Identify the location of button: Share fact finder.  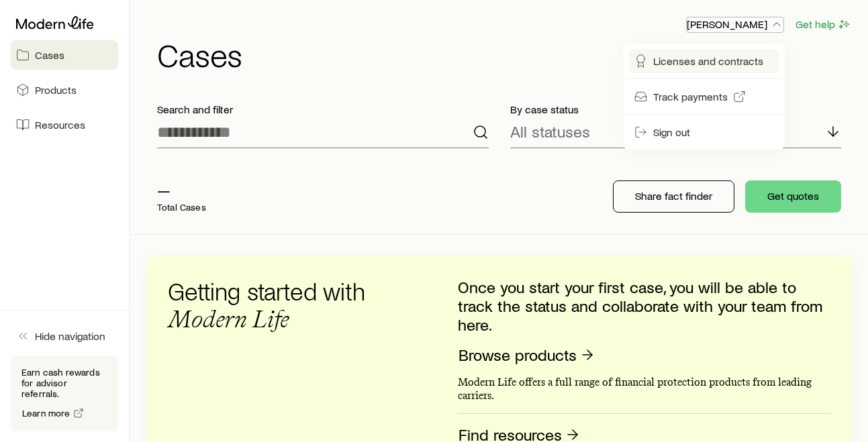
(674, 197).